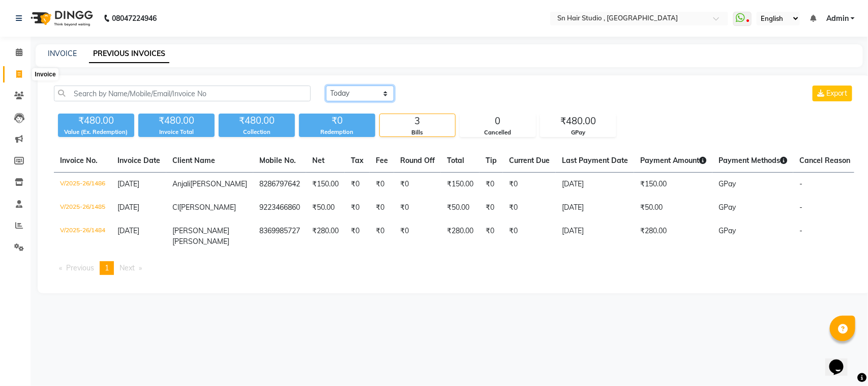 The width and height of the screenshot is (868, 386). I want to click on span: Anjali, so click(181, 184).